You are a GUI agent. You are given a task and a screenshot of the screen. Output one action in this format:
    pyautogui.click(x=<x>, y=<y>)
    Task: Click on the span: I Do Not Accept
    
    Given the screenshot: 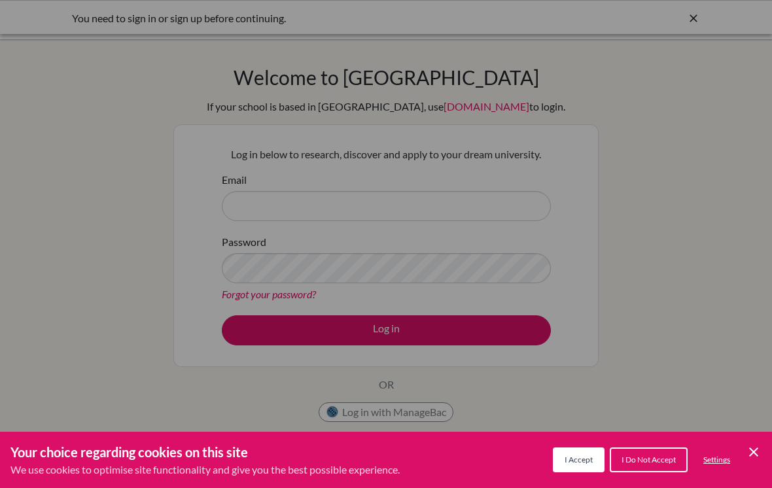 What is the action you would take?
    pyautogui.click(x=648, y=459)
    